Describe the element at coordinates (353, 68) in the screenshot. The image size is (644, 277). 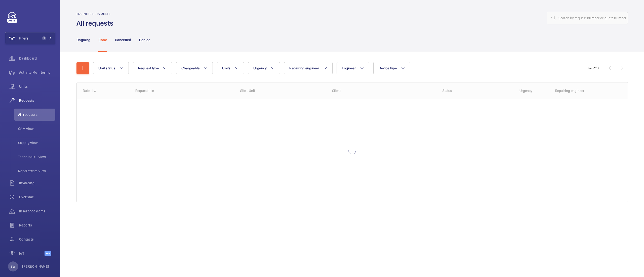
I see `button: Engineer` at that location.